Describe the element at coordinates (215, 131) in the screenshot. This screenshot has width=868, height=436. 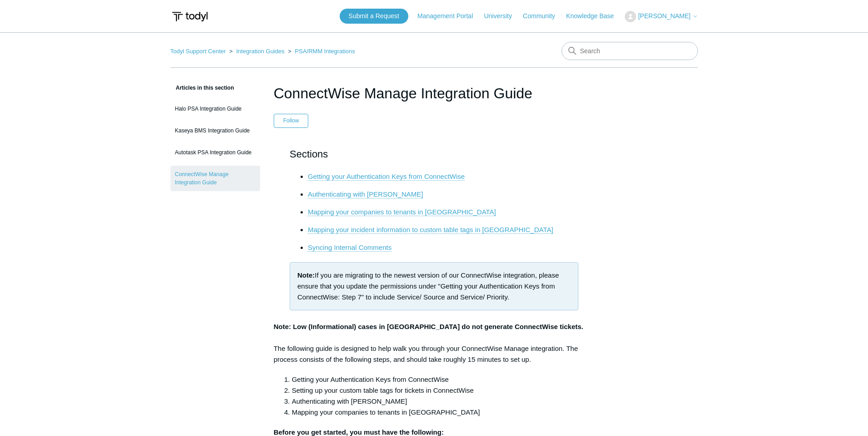
I see `a: Kaseya BMS Integration Guide` at that location.